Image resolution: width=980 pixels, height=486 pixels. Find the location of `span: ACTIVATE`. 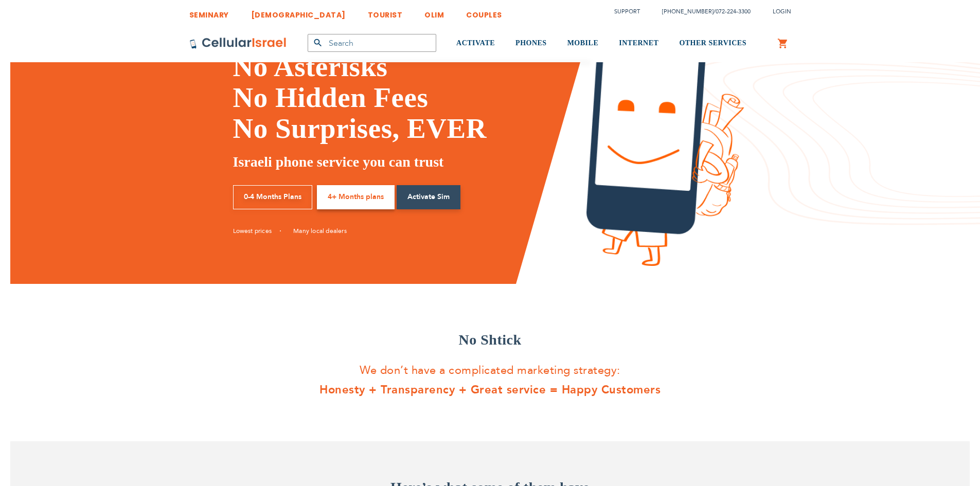

span: ACTIVATE is located at coordinates (475, 43).